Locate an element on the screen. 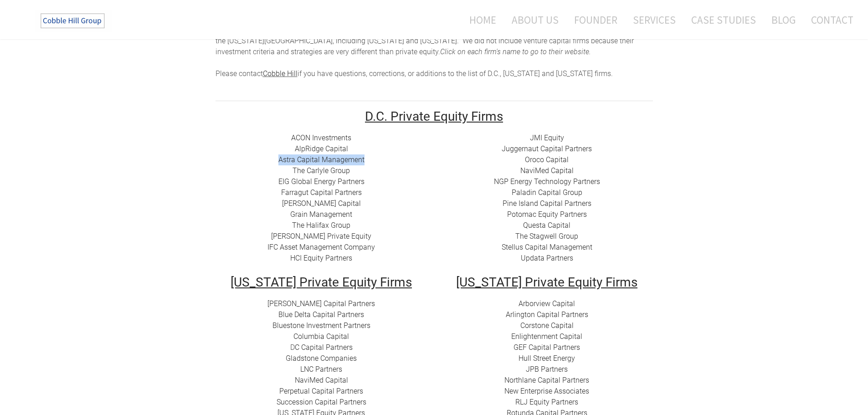 Image resolution: width=868 pixels, height=415 pixels. a: Updata Partners is located at coordinates (547, 257).